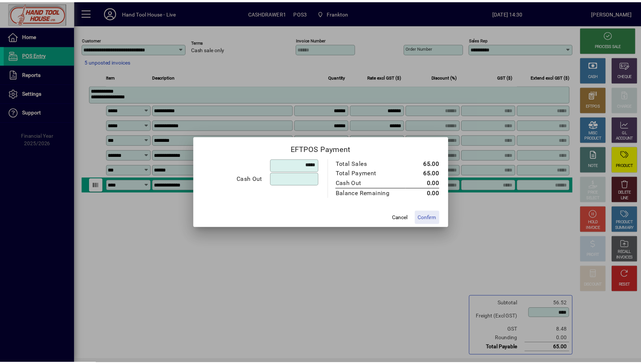 The width and height of the screenshot is (641, 364). Describe the element at coordinates (432, 218) in the screenshot. I see `span: Confirm` at that location.